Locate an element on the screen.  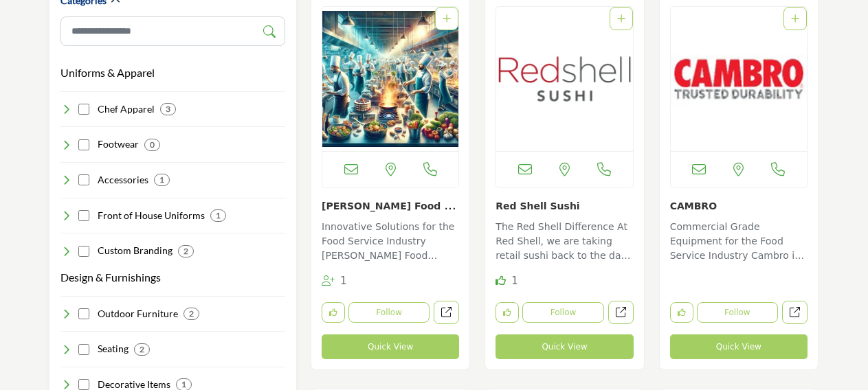
h3: Uniforms & Apparel is located at coordinates (107, 73).